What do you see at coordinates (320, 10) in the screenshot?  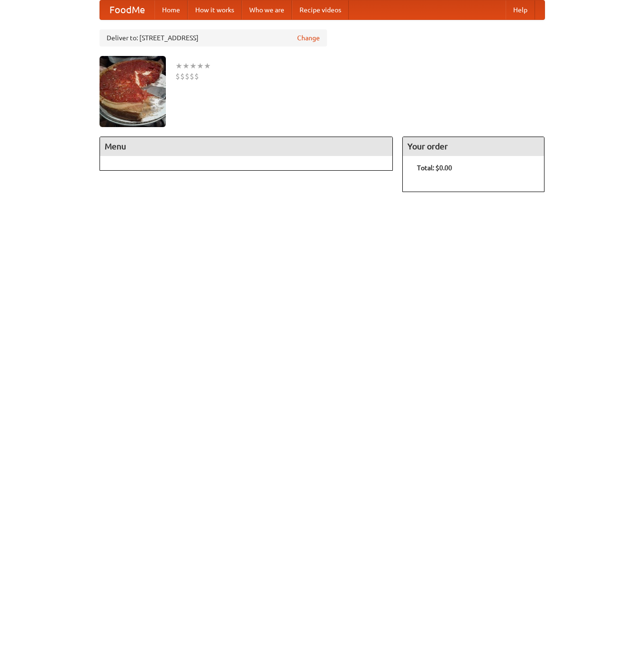 I see `a: Recipe videos` at bounding box center [320, 10].